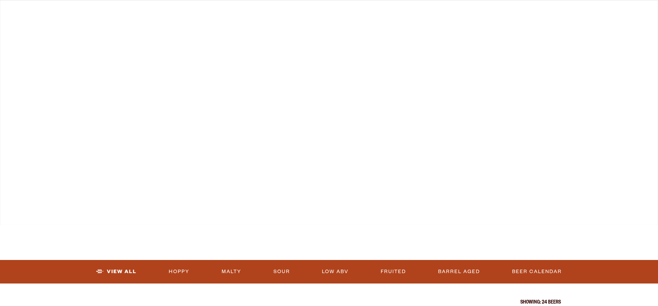 The height and width of the screenshot is (306, 658). Describe the element at coordinates (163, 11) in the screenshot. I see `span: Taprooms` at that location.